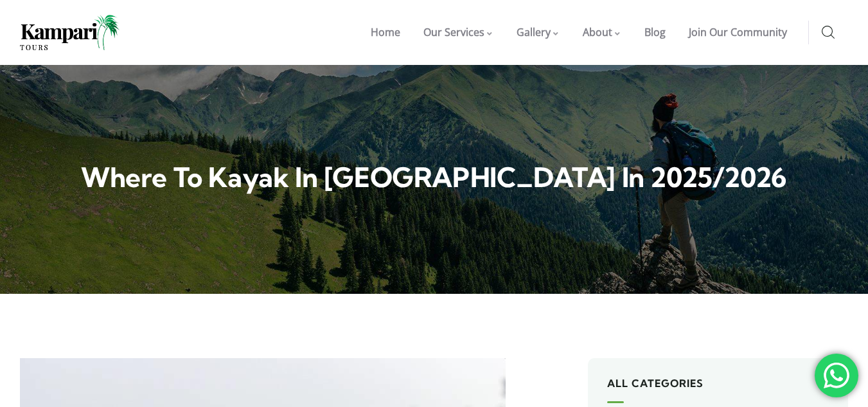 The height and width of the screenshot is (407, 868). What do you see at coordinates (69, 32) in the screenshot?
I see `img: Home` at bounding box center [69, 32].